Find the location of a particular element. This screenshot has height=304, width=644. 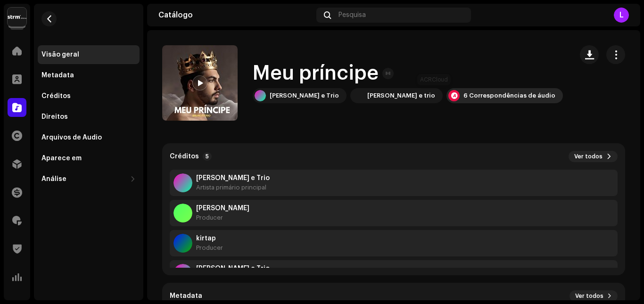

re-m-nav-item: Créditos is located at coordinates (89, 96).